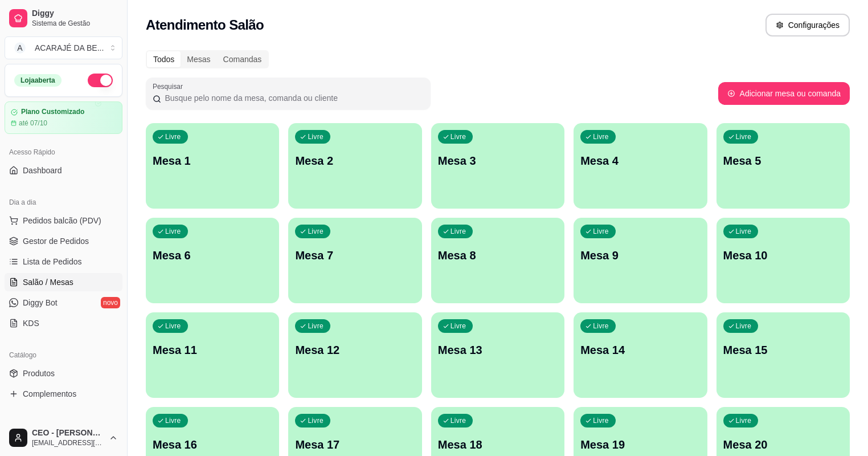  Describe the element at coordinates (40, 303) in the screenshot. I see `span: Diggy Bot` at that location.